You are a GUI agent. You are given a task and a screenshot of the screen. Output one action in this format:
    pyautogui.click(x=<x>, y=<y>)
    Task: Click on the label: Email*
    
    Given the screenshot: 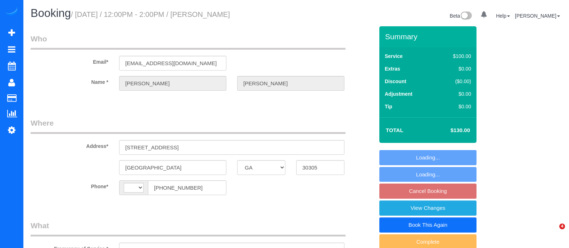 What is the action you would take?
    pyautogui.click(x=69, y=60)
    